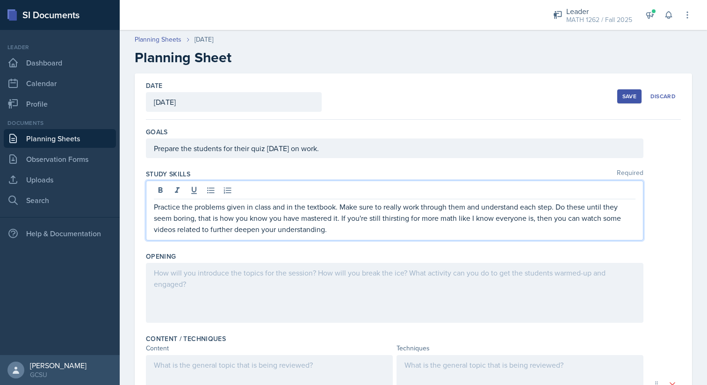  Describe the element at coordinates (60, 83) in the screenshot. I see `a: Calendar` at that location.